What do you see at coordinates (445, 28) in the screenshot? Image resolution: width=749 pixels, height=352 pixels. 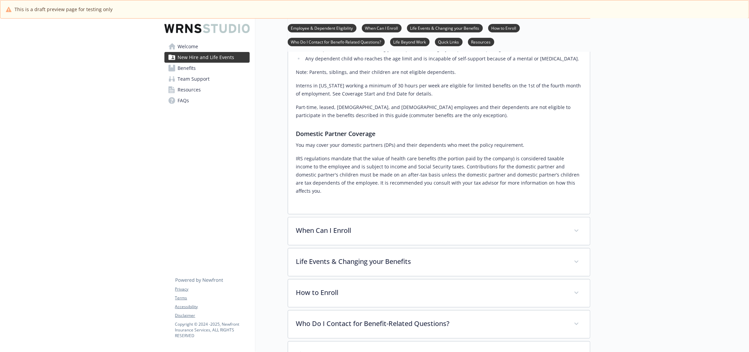 I see `a: Life Events & Changing your Benefits` at bounding box center [445, 28].